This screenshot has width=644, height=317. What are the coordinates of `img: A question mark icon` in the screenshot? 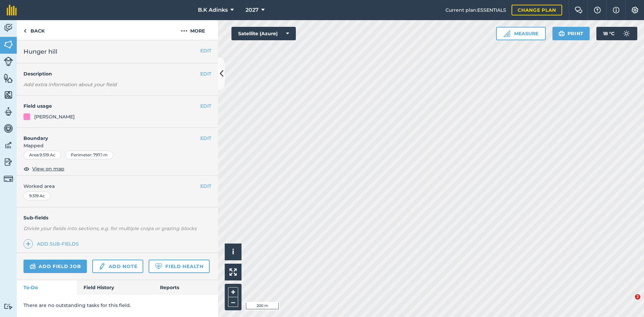 It's located at (597, 10).